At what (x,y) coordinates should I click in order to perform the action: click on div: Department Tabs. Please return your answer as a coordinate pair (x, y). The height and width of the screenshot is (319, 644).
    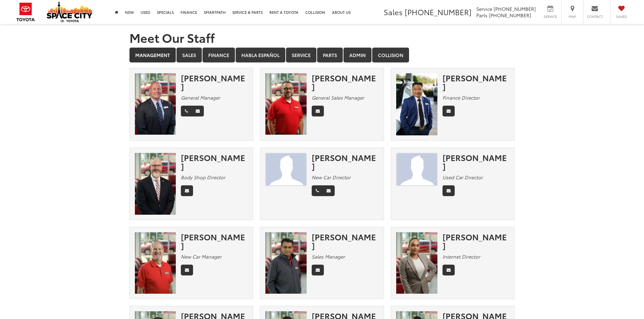
    Looking at the image, I should click on (322, 56).